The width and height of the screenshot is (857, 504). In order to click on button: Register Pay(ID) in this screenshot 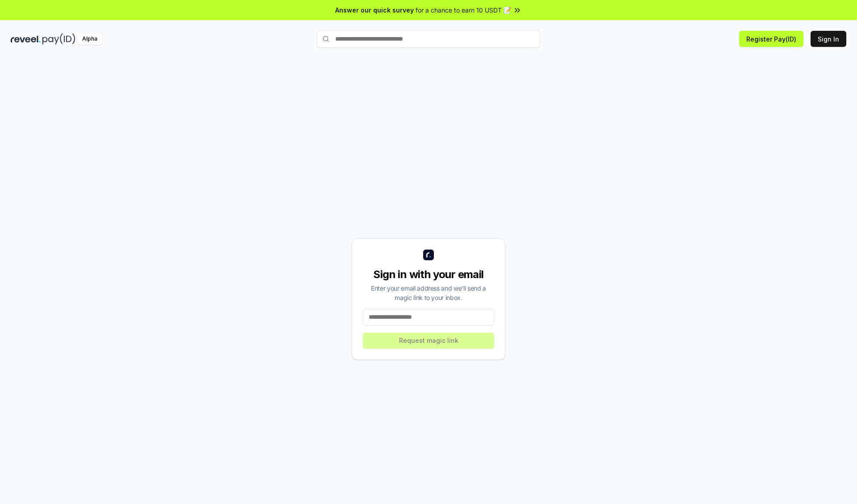, I will do `click(771, 39)`.